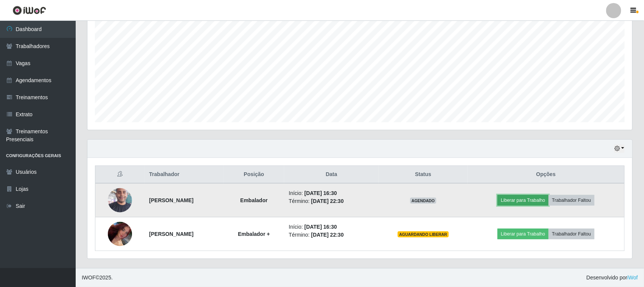 This screenshot has width=644, height=287. Describe the element at coordinates (120, 200) in the screenshot. I see `img: 1725647203764.jpeg` at that location.